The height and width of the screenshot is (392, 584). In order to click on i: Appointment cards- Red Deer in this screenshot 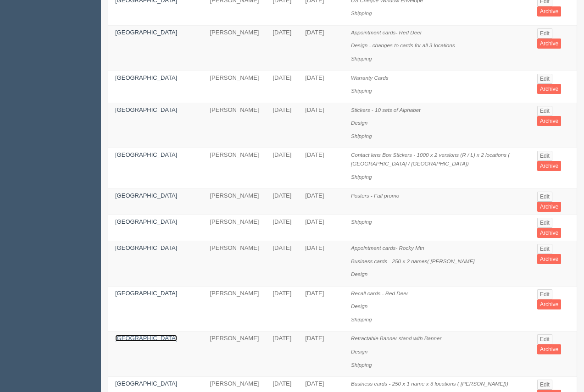, I will do `click(386, 32)`.